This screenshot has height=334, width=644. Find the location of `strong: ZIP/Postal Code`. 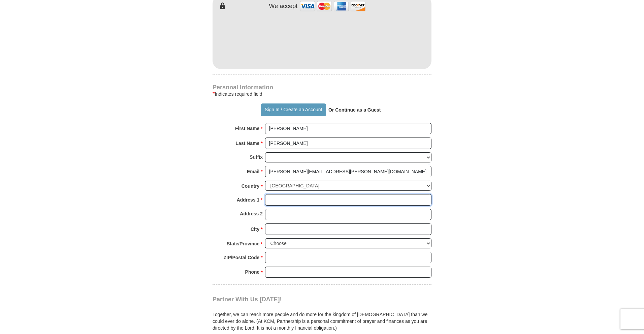

strong: ZIP/Postal Code is located at coordinates (242, 257).